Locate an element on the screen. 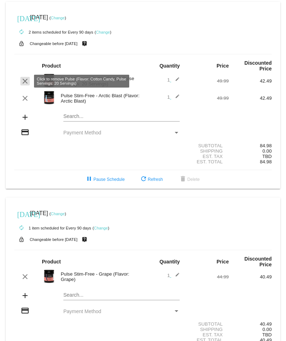  span: Delete is located at coordinates (189, 179).